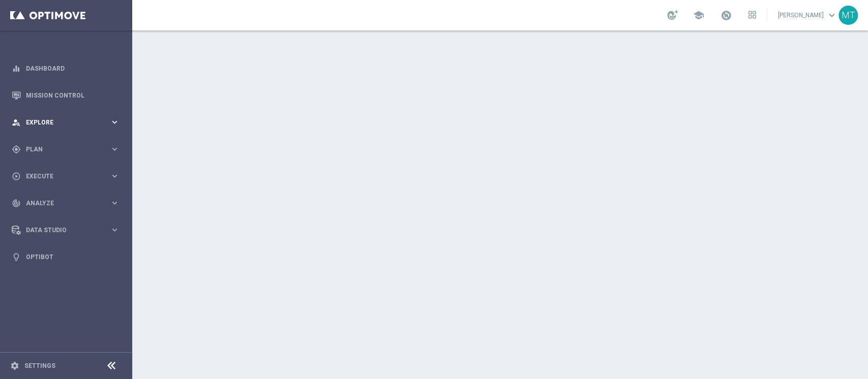 This screenshot has width=868, height=379. What do you see at coordinates (698, 15) in the screenshot?
I see `span: school` at bounding box center [698, 15].